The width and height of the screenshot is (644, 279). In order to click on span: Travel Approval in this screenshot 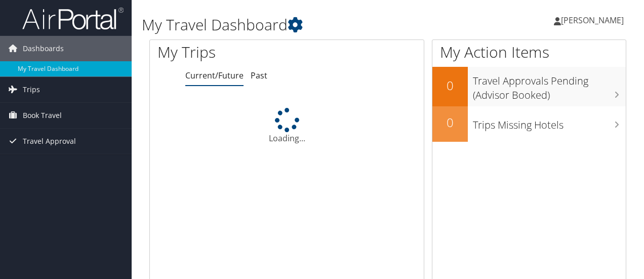, I will do `click(49, 141)`.